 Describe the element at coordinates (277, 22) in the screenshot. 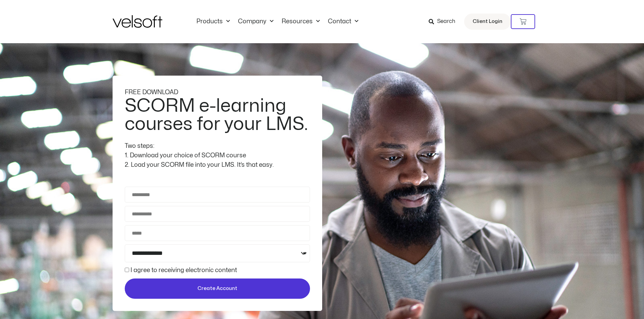

I see `nav: Menu` at that location.